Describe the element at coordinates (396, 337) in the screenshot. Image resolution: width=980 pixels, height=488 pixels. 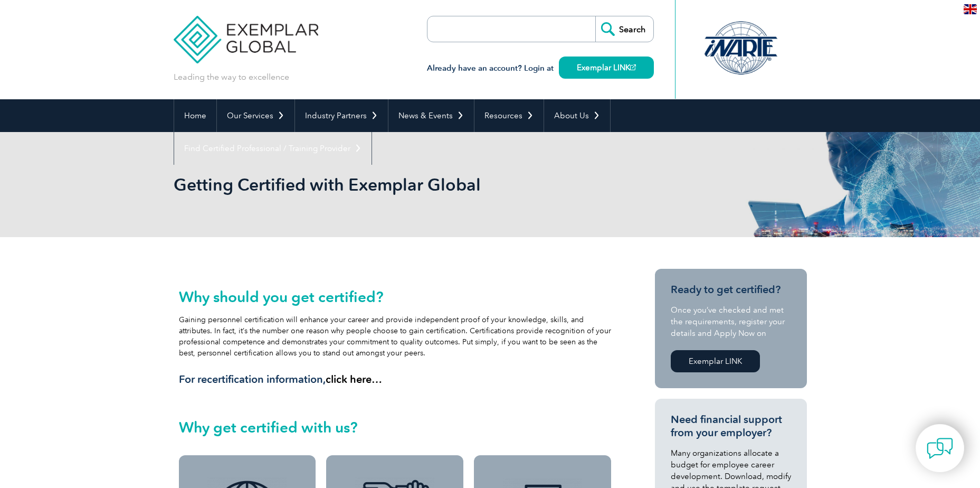
I see `div: Gaining personnel certification will enhance your career and provide independent proof of your kn...` at that location.